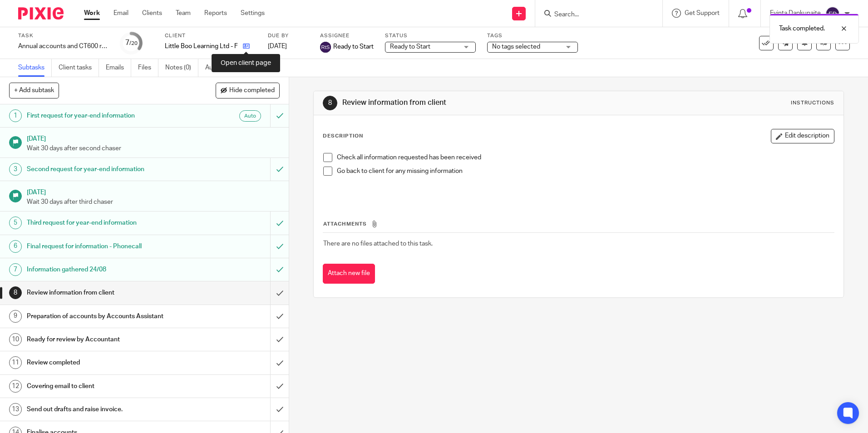  What do you see at coordinates (15, 363) in the screenshot?
I see `div: 11` at bounding box center [15, 363].